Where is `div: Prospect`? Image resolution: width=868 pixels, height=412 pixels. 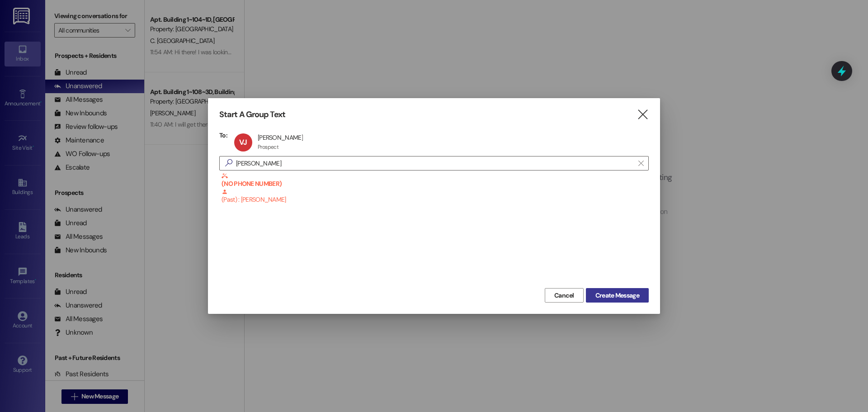 div: Prospect is located at coordinates (268, 147).